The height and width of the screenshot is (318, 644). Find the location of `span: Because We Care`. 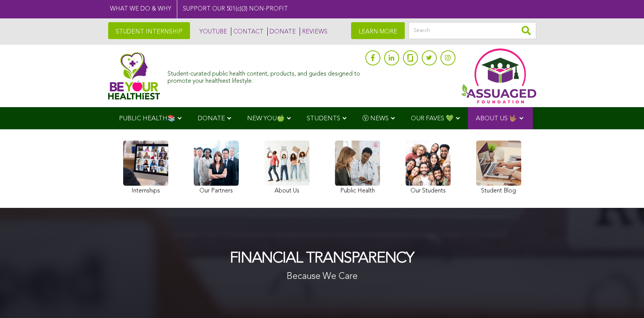

span: Because We Care is located at coordinates (322, 276).